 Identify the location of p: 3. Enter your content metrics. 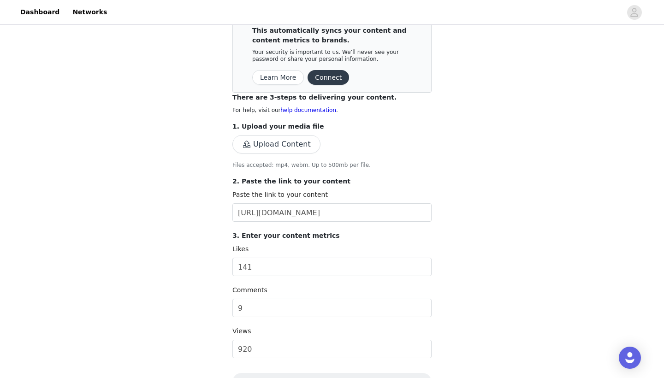
(332, 236).